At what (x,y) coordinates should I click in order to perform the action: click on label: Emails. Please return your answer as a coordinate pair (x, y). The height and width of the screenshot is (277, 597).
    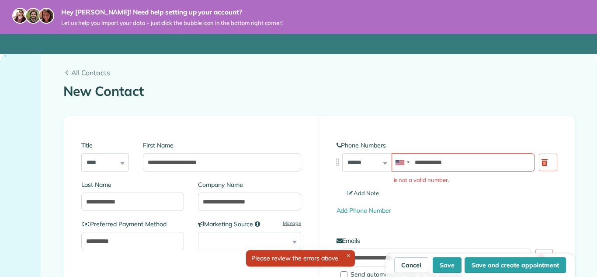
    Looking at the image, I should click on (446, 240).